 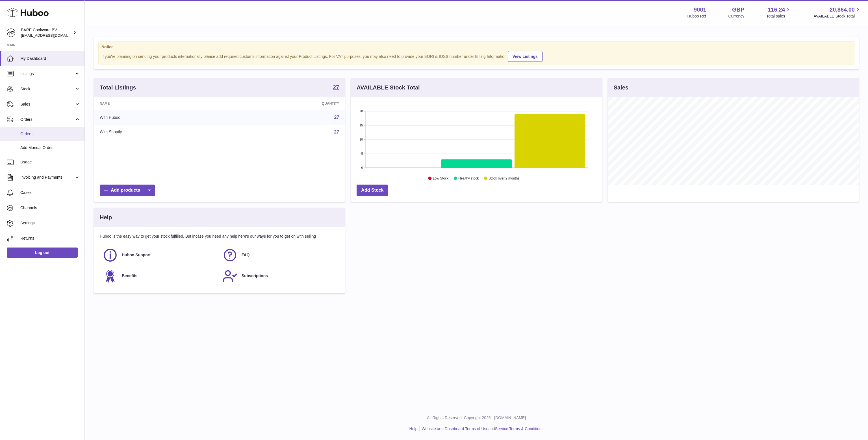 I want to click on span: Usage, so click(x=51, y=162).